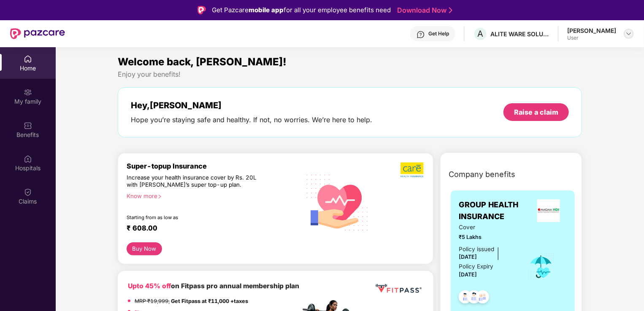 The height and width of the screenshot is (311, 644). What do you see at coordinates (149, 286) in the screenshot?
I see `b: Upto 45% off` at bounding box center [149, 286].